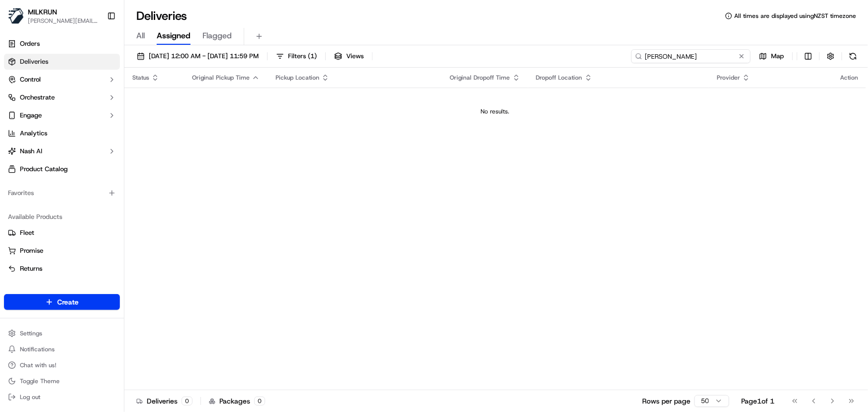 This screenshot has width=868, height=412. What do you see at coordinates (31, 151) in the screenshot?
I see `span: Nash AI` at bounding box center [31, 151].